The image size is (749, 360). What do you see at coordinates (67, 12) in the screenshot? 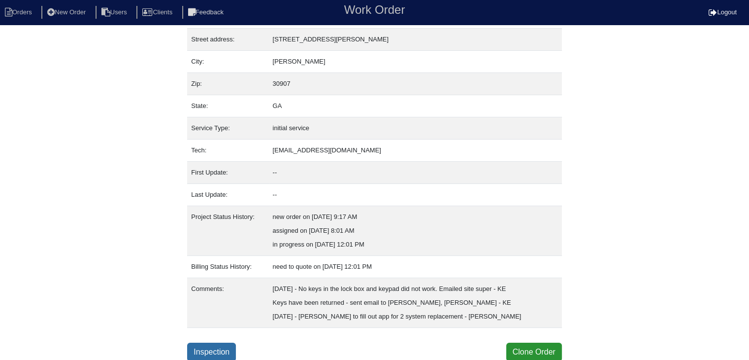
I see `li: New Order` at bounding box center [67, 12].